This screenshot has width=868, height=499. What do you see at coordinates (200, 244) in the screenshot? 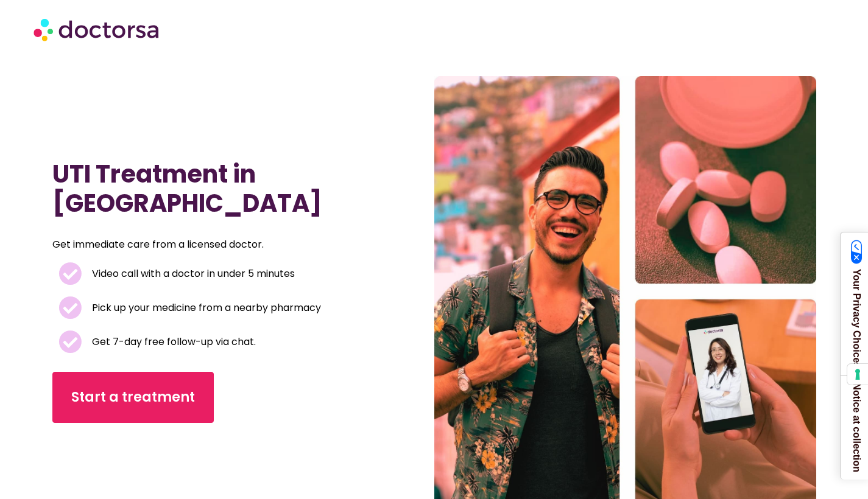
I see `p: Get immediate care from a licensed doctor.` at bounding box center [200, 244].